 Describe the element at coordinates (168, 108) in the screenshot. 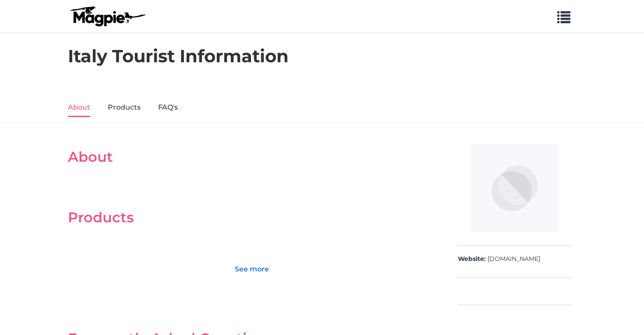

I see `a: FAQ's` at that location.